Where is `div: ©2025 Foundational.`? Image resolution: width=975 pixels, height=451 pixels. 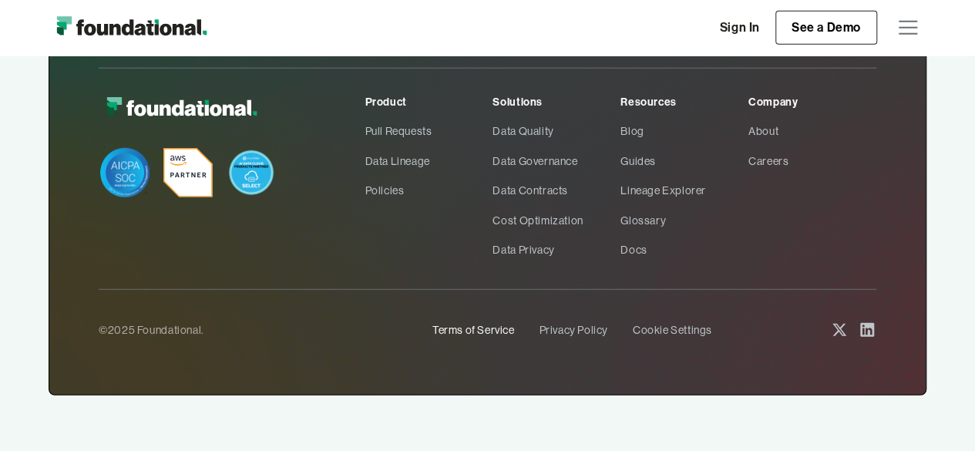
div: ©2025 Foundational. is located at coordinates (259, 330).